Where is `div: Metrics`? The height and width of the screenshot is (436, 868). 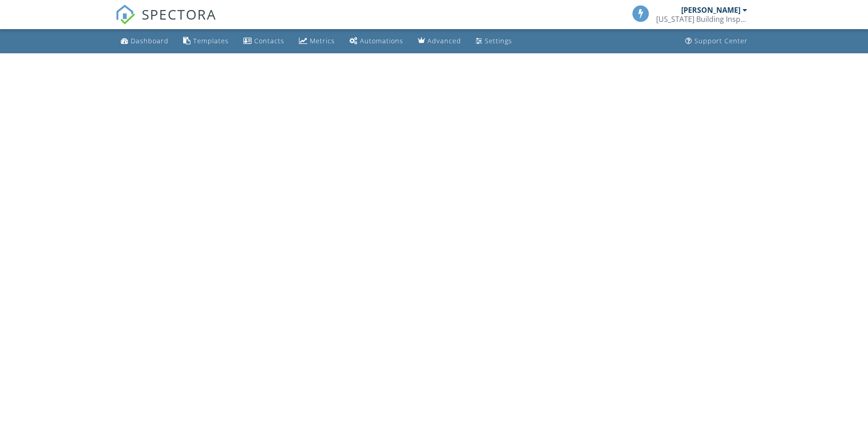 div: Metrics is located at coordinates (322, 41).